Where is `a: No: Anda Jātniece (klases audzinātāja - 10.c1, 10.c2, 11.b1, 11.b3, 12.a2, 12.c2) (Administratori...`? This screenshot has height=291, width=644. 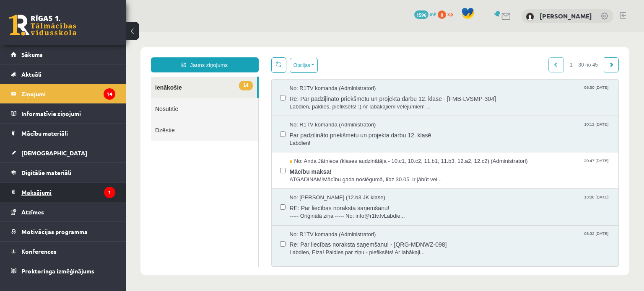 a: No: Anda Jātniece (klases audzinātāja - 10.c1, 10.c2, 11.b1, 11.b3, 12.a2, 12.c2) (Administratori... is located at coordinates (324, 138).